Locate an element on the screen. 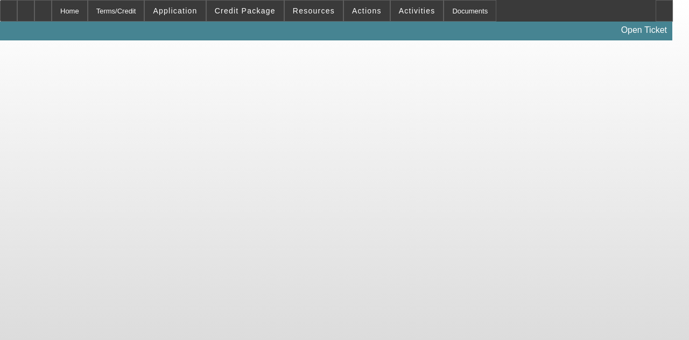 The image size is (689, 340). span: Application is located at coordinates (175, 11).